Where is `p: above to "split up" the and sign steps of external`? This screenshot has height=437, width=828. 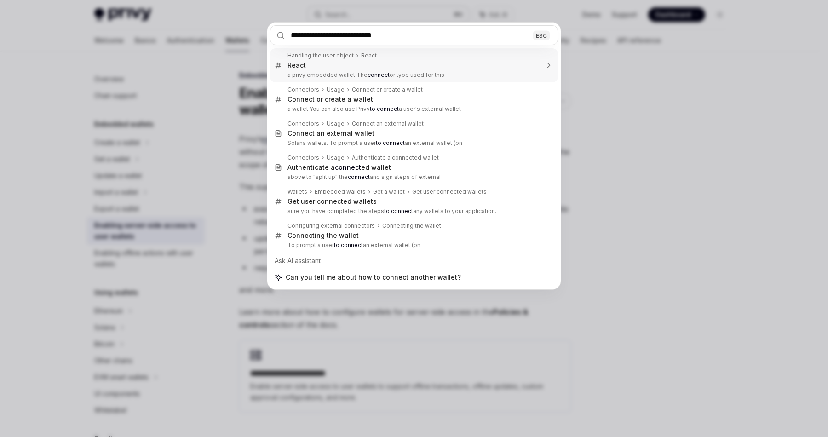
p: above to "split up" the and sign steps of external is located at coordinates (413, 177).